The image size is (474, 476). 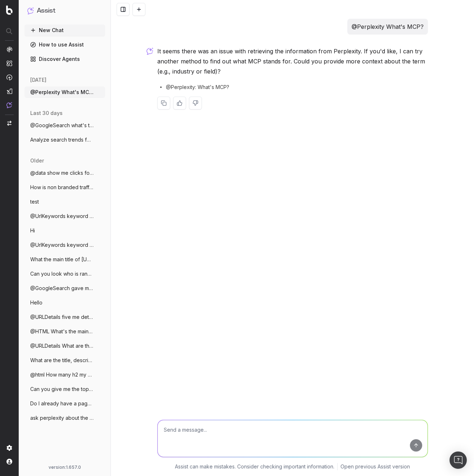 What do you see at coordinates (9, 123) in the screenshot?
I see `img: Switch project` at bounding box center [9, 123].